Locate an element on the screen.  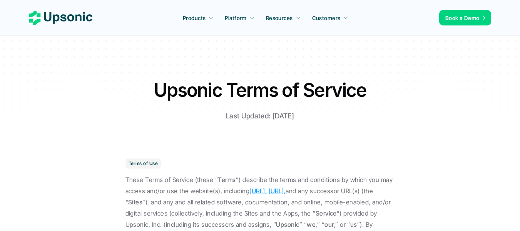
p: Resources is located at coordinates (280, 18).